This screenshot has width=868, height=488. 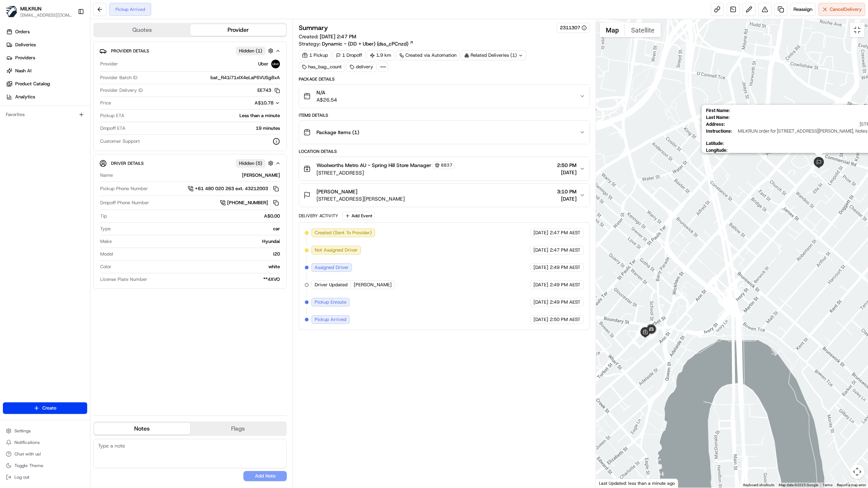 I want to click on button: Quotes, so click(x=142, y=30).